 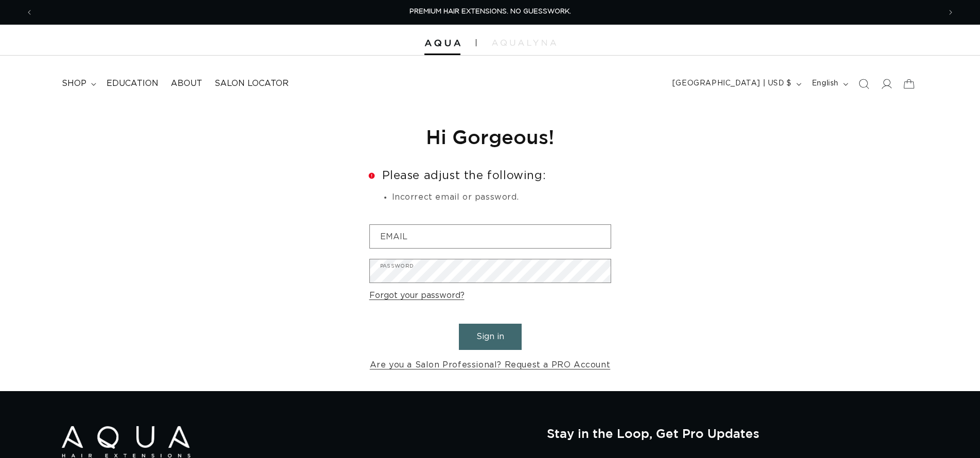 I want to click on input: Email, so click(x=490, y=236).